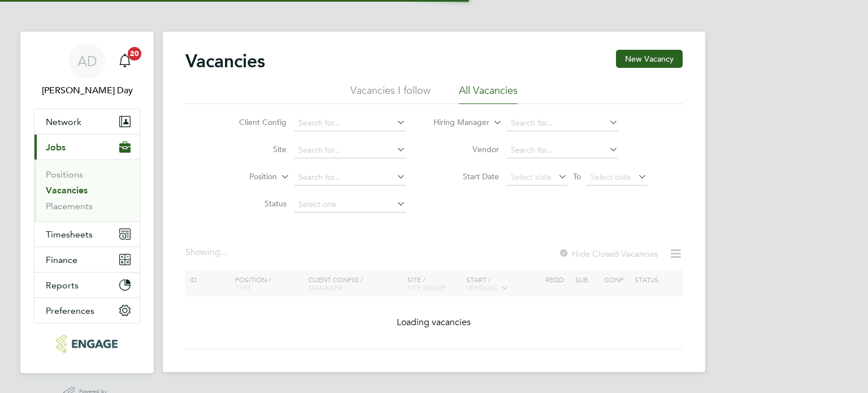  Describe the element at coordinates (62, 285) in the screenshot. I see `span: Reports` at that location.